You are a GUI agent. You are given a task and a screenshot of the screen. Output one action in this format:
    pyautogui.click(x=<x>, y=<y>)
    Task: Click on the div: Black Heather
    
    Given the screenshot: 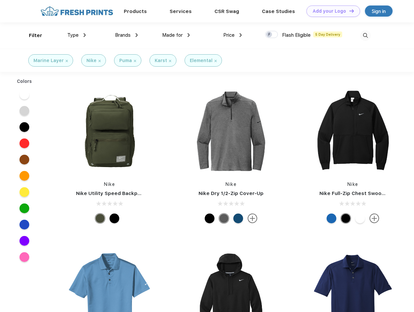 What is the action you would take?
    pyautogui.click(x=224, y=218)
    